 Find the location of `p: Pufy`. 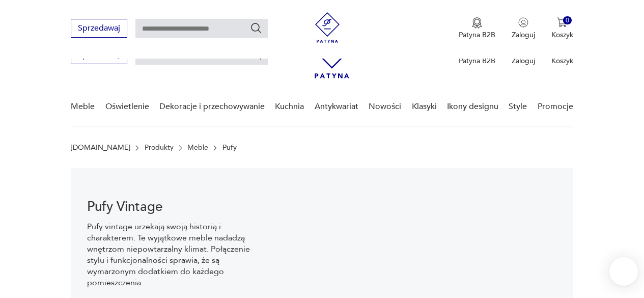

p: Pufy is located at coordinates (230, 148).